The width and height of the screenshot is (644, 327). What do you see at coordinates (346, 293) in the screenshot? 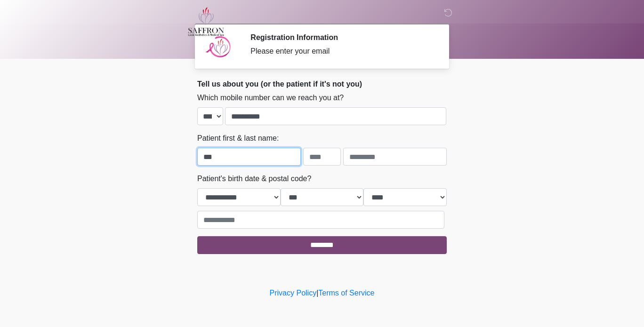
I see `a: Terms of Service` at bounding box center [346, 293].